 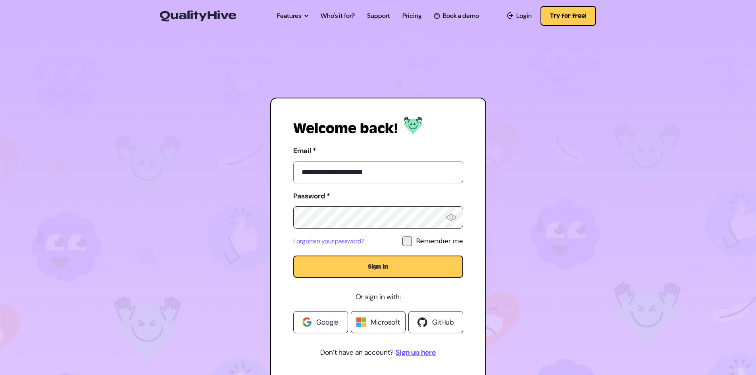 I want to click on label: Password *, so click(x=378, y=196).